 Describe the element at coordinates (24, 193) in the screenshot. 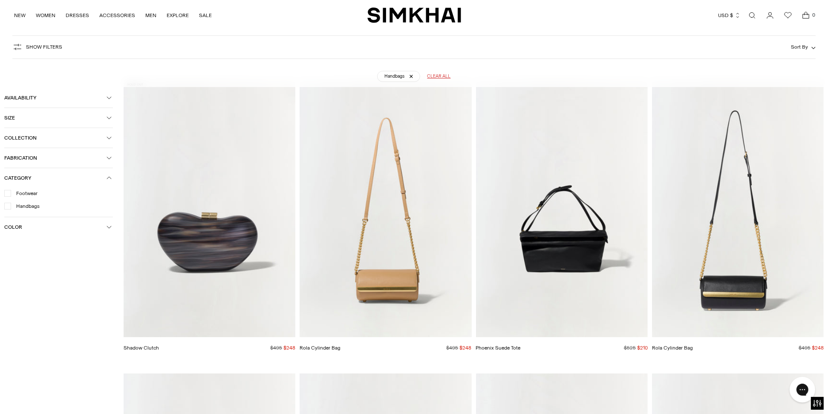

I see `span: Footwear` at that location.